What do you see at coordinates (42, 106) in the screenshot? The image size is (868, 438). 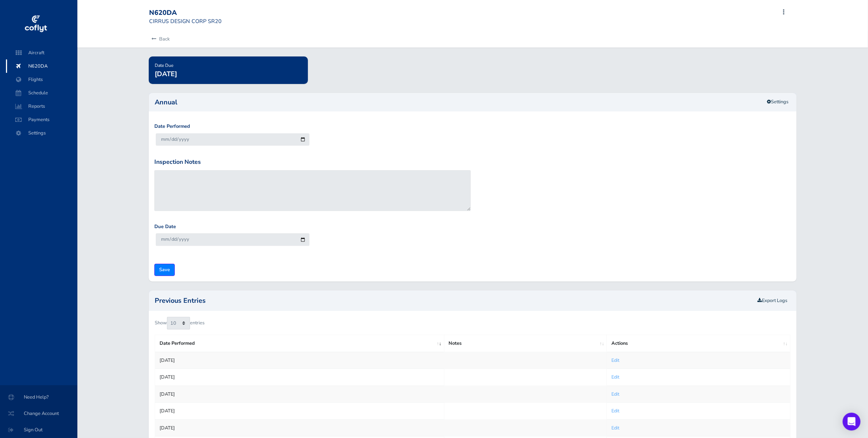 I see `span: Reports` at bounding box center [42, 106].